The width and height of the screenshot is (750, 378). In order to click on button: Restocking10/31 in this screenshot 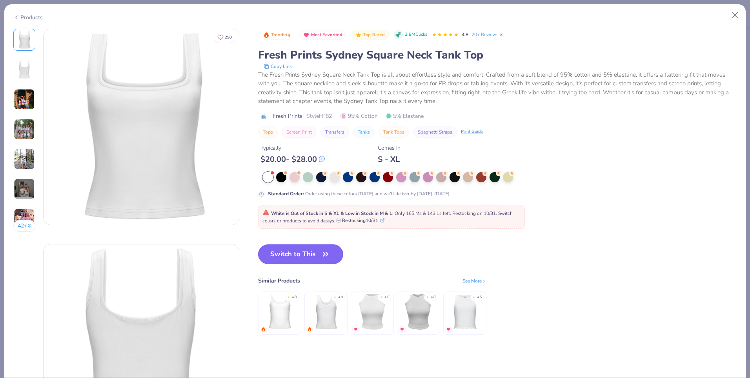, I will do `click(361, 220)`.